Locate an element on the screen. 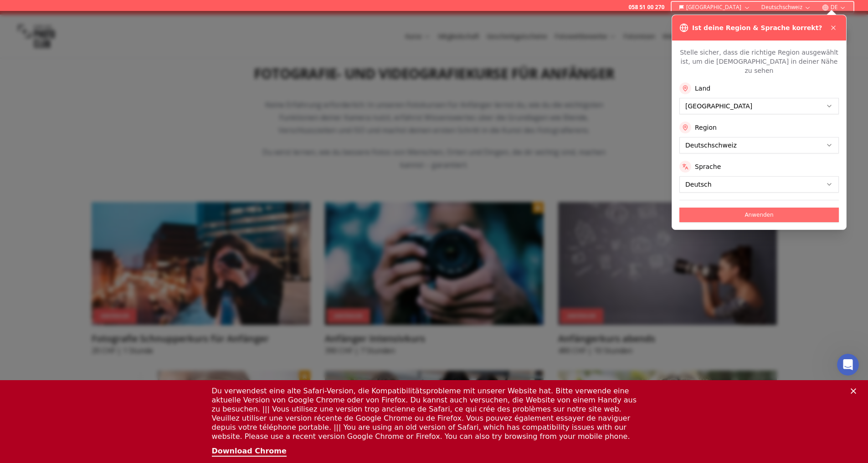  h3: Ist deine Region & Sprache korrekt? is located at coordinates (757, 28).